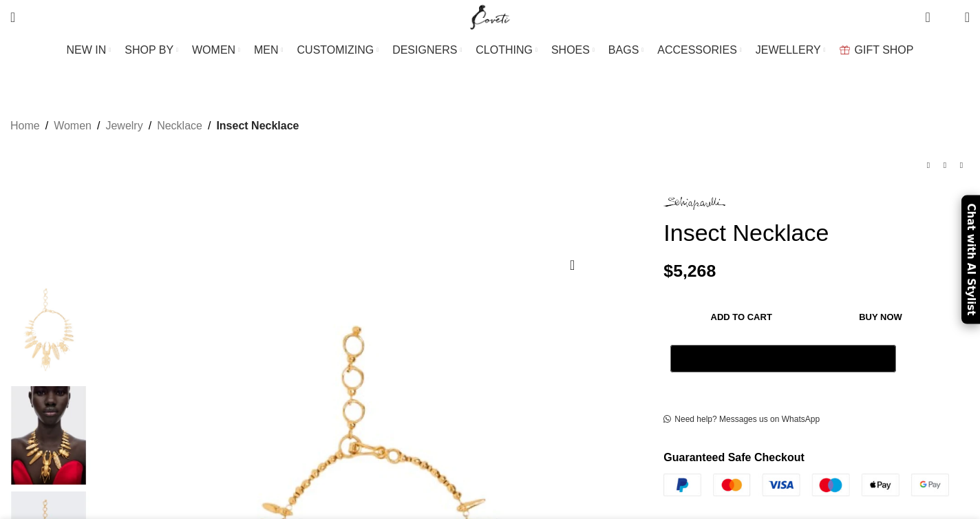 The image size is (980, 519). I want to click on span: NEW IN, so click(87, 49).